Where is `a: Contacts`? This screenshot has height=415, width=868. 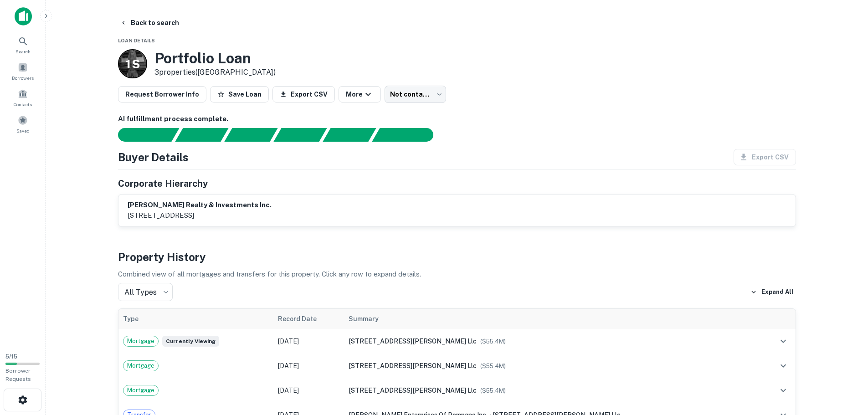 a: Contacts is located at coordinates (23, 97).